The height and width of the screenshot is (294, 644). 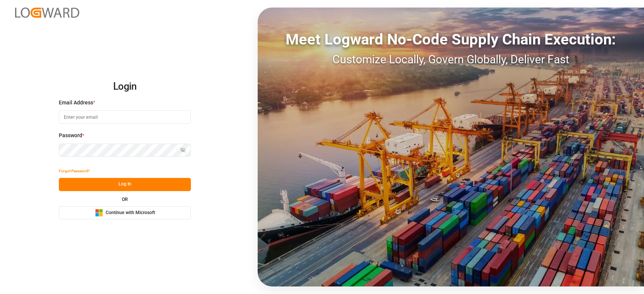 What do you see at coordinates (125, 213) in the screenshot?
I see `button: Continue with Microsoft` at bounding box center [125, 213].